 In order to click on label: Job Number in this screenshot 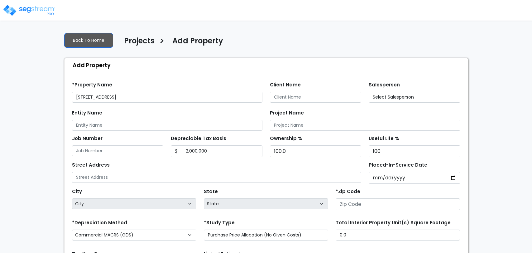, I will do `click(87, 138)`.